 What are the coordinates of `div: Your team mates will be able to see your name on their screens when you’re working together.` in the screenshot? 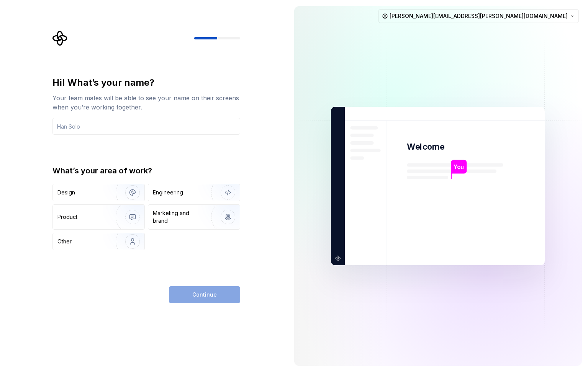 It's located at (146, 102).